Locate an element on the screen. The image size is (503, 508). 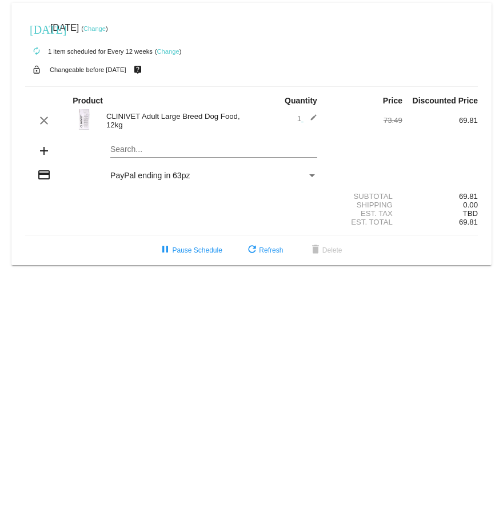
input: Search... is located at coordinates (214, 150).